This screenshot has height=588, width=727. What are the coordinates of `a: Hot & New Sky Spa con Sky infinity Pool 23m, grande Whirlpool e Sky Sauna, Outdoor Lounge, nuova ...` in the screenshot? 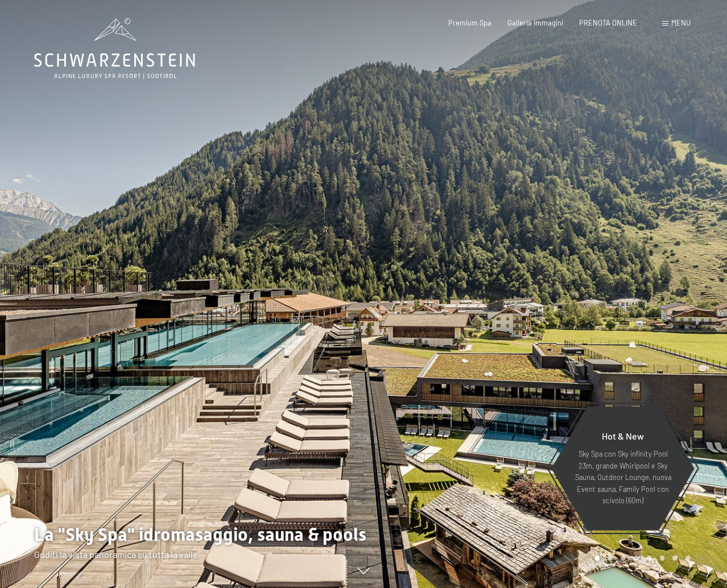 It's located at (622, 468).